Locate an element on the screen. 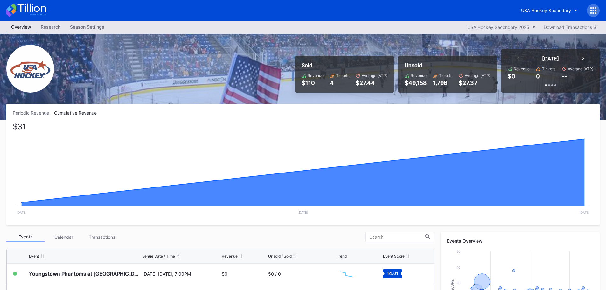 Image resolution: width=606 pixels, height=290 pixels. text: 50 is located at coordinates (459, 251).